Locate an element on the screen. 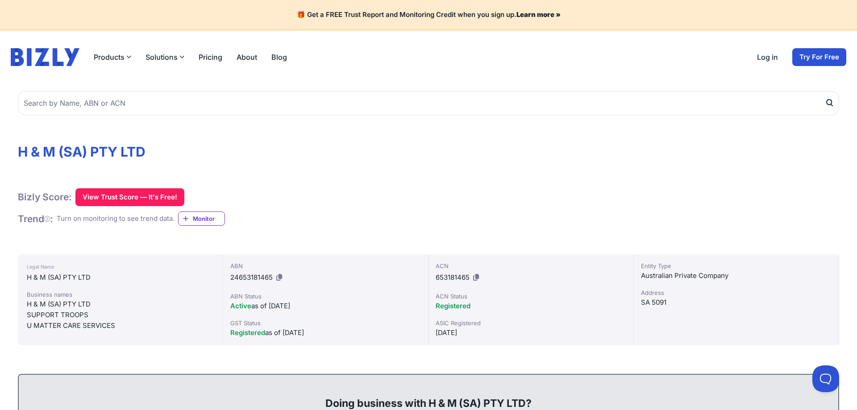  a: Learn more » is located at coordinates (538, 14).